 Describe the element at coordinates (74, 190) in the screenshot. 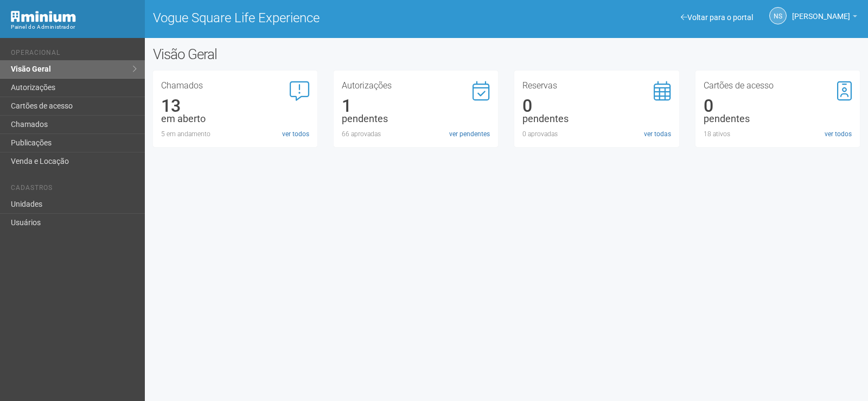

I see `li: Cadastros` at that location.